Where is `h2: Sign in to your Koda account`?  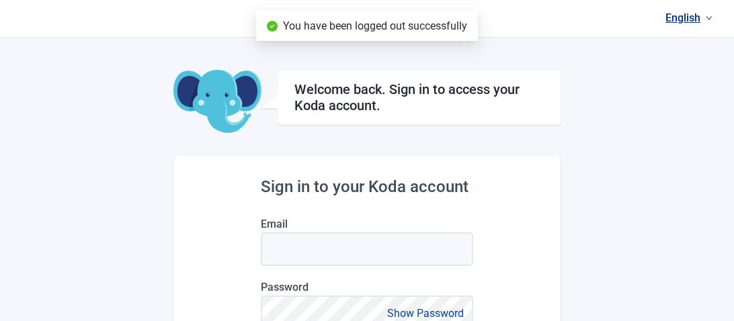
h2: Sign in to your Koda account is located at coordinates (367, 187).